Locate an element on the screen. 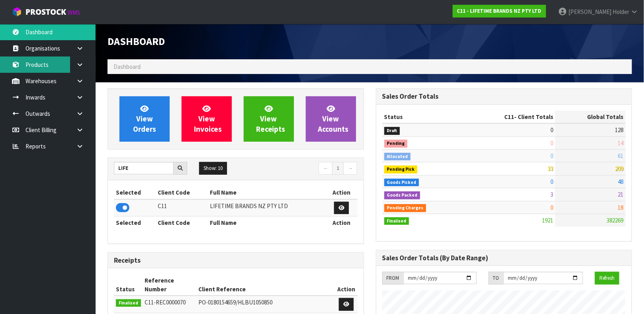 The width and height of the screenshot is (644, 314). span: 48 is located at coordinates (621, 181).